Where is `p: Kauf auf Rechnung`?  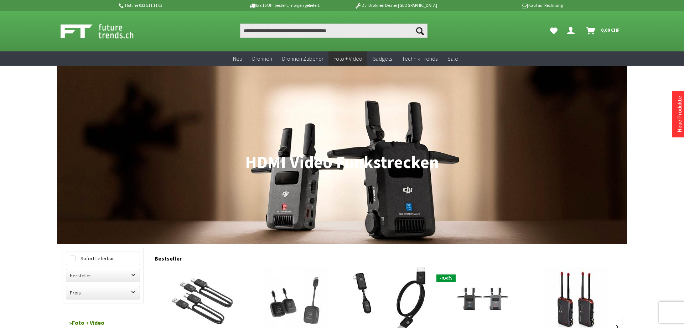 p: Kauf auf Rechnung is located at coordinates (507, 5).